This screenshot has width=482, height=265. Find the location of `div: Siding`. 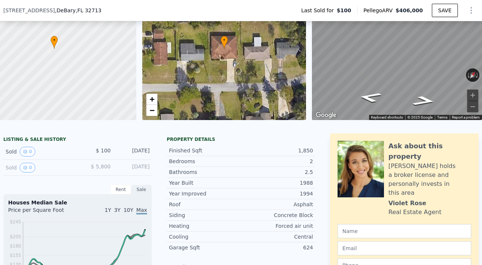

div: Siding is located at coordinates (205, 215).